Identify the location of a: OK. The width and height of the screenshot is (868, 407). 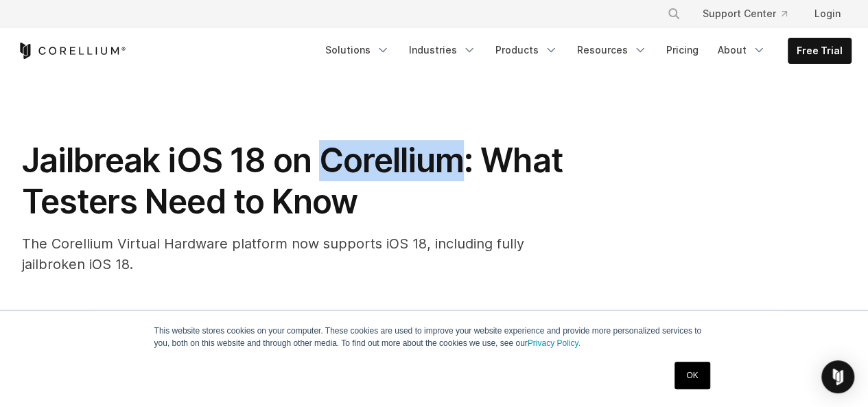
(692, 376).